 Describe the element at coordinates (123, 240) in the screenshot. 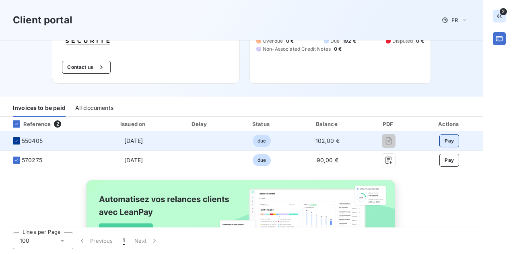

I see `span: 1` at that location.